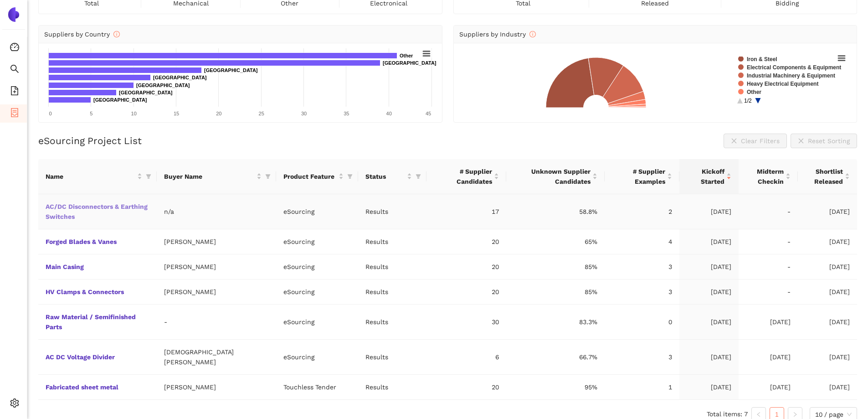  Describe the element at coordinates (552, 176) in the screenshot. I see `span: Unknown Supplier Candidates` at that location.